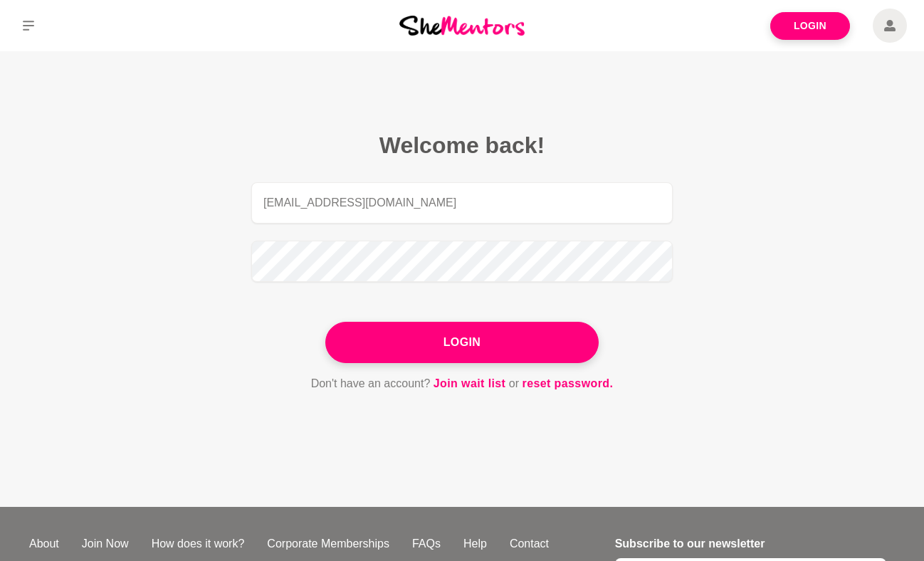 This screenshot has height=561, width=924. Describe the element at coordinates (462, 145) in the screenshot. I see `h2: Welcome back!` at that location.